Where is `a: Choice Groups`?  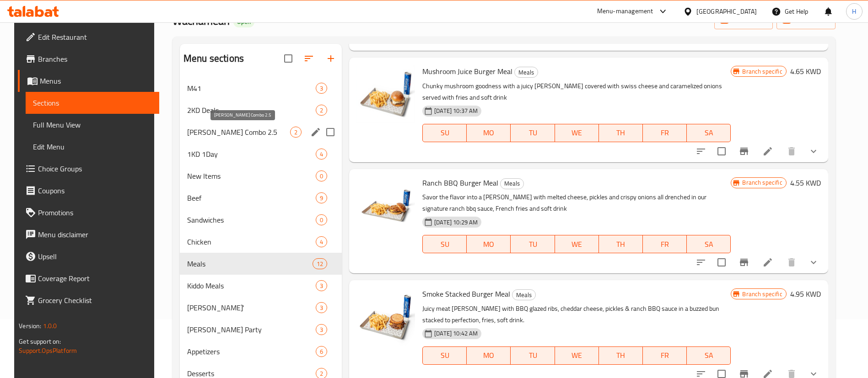
a: Choice Groups is located at coordinates (89, 169).